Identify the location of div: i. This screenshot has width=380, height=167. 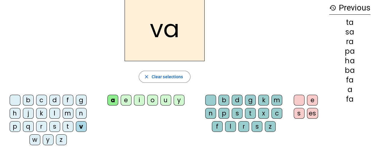
(139, 100).